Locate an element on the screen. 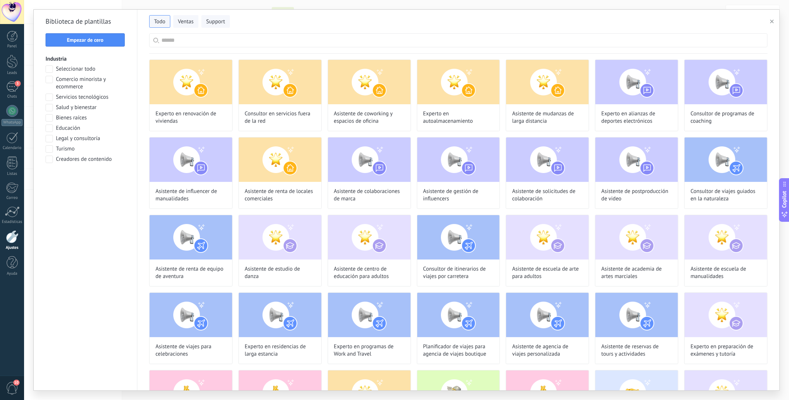 Image resolution: width=789 pixels, height=400 pixels. div: Chats is located at coordinates (12, 97).